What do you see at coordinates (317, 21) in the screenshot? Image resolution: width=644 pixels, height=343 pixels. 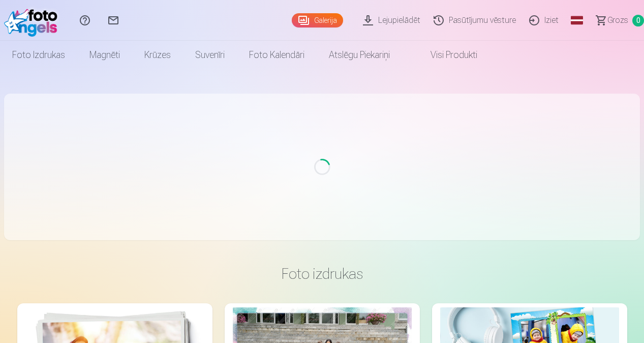 I see `a: Galerija` at bounding box center [317, 21].